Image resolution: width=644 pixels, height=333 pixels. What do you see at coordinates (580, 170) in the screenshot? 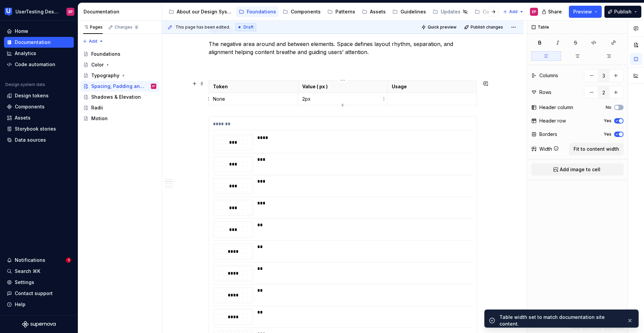
I see `span: Add image to cell` at bounding box center [580, 170].